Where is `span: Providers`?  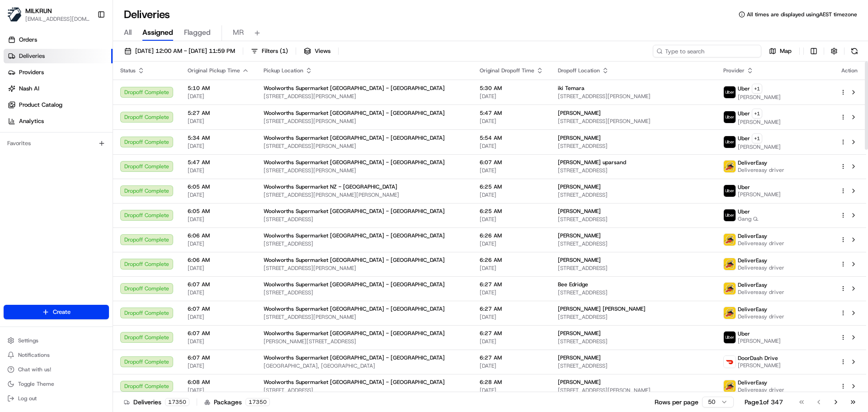 span: Providers is located at coordinates (31, 72).